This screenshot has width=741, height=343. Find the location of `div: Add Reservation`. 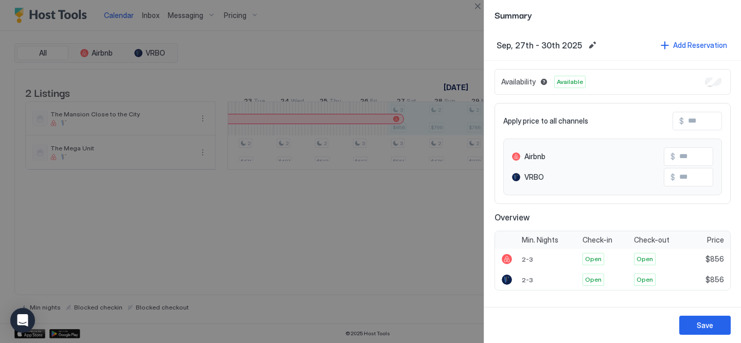

div: Add Reservation is located at coordinates (700, 45).